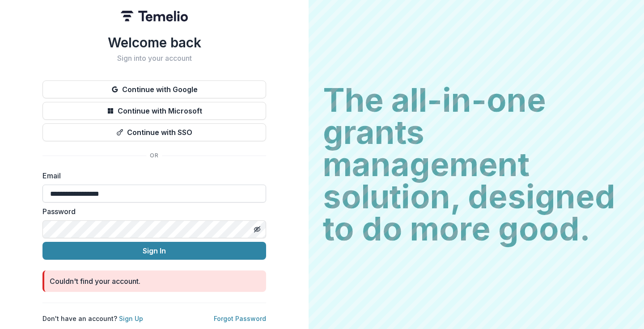 The height and width of the screenshot is (329, 644). Describe the element at coordinates (155, 89) in the screenshot. I see `button: Continue with Google` at that location.